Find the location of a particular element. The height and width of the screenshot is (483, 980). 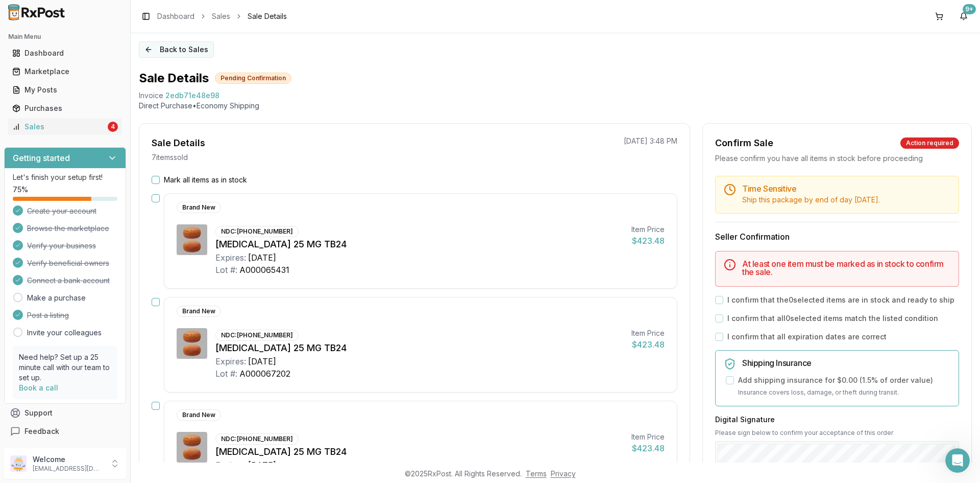

img: User avatar is located at coordinates (18, 463).